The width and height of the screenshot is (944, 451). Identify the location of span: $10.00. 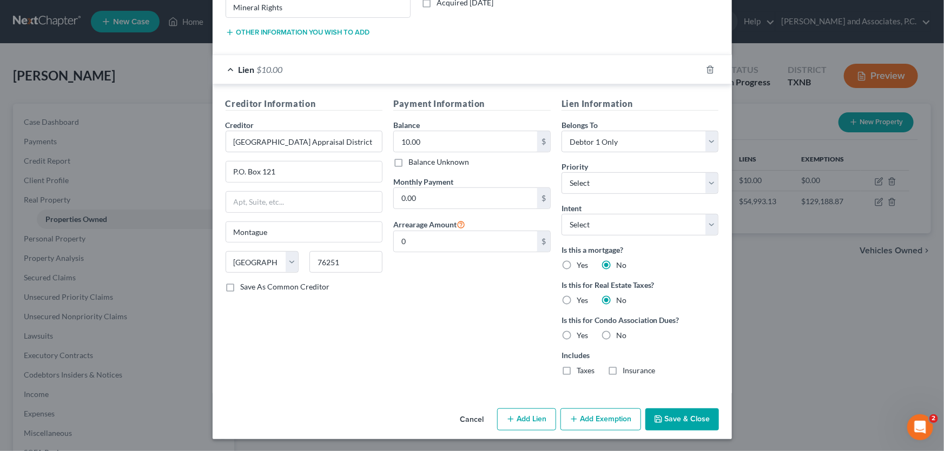
(270, 69).